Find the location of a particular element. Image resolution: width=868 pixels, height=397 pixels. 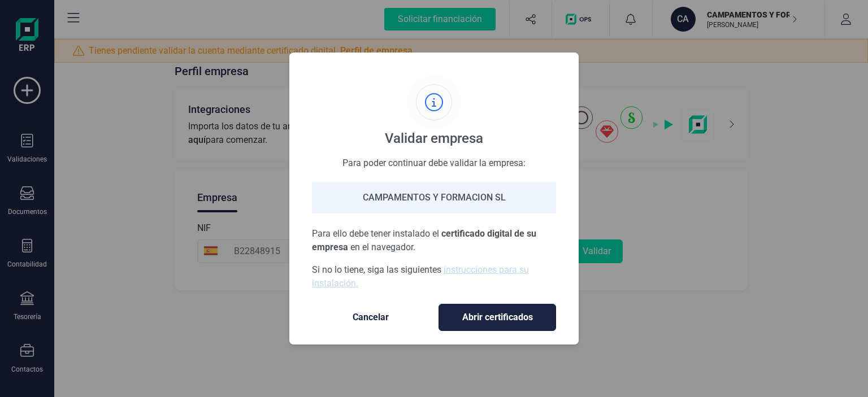

p: Para ello debe tener instalado el en el navegador. is located at coordinates (434, 240).